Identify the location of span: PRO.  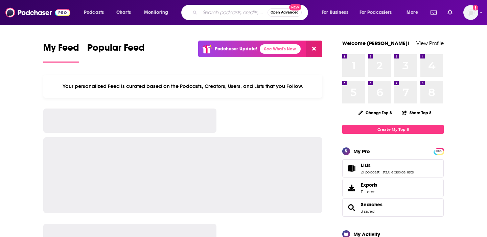
(438, 151).